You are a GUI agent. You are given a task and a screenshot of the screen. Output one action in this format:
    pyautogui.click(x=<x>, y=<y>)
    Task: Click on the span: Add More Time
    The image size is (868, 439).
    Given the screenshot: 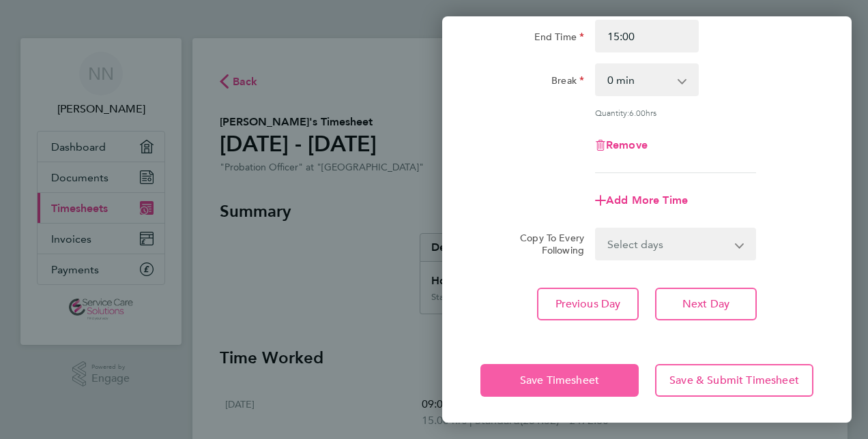 What is the action you would take?
    pyautogui.click(x=647, y=200)
    